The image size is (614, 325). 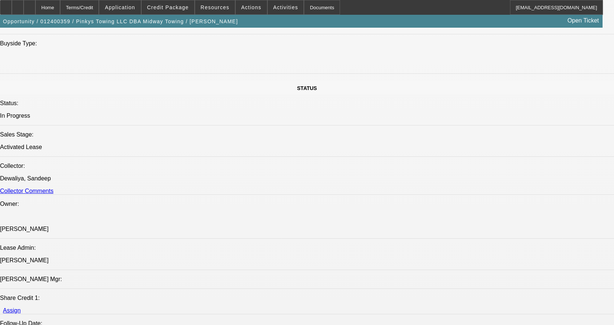 I want to click on span: Activities, so click(x=286, y=7).